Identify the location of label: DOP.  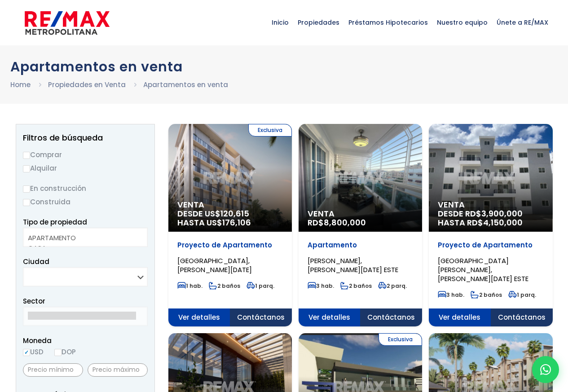
(65, 351).